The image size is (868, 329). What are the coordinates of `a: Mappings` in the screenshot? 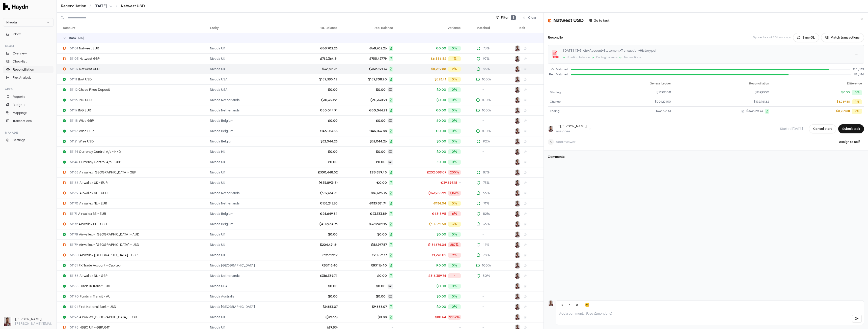 It's located at (28, 113).